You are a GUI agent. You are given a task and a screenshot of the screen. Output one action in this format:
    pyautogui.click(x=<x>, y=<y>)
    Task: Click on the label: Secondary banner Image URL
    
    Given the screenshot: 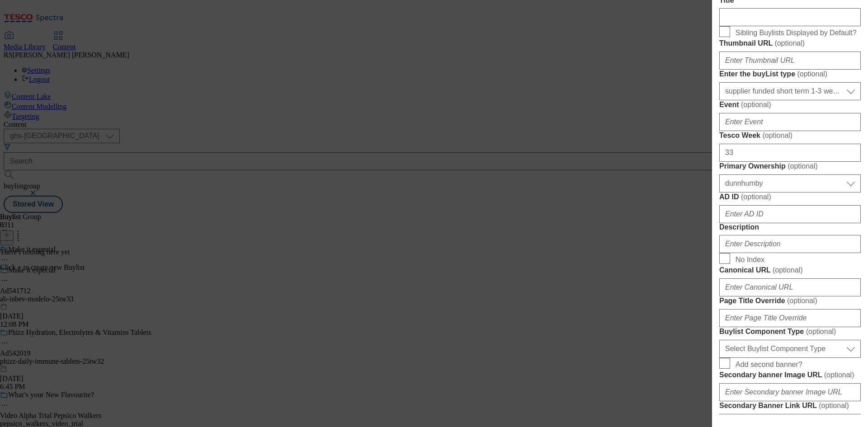 What is the action you would take?
    pyautogui.click(x=790, y=376)
    